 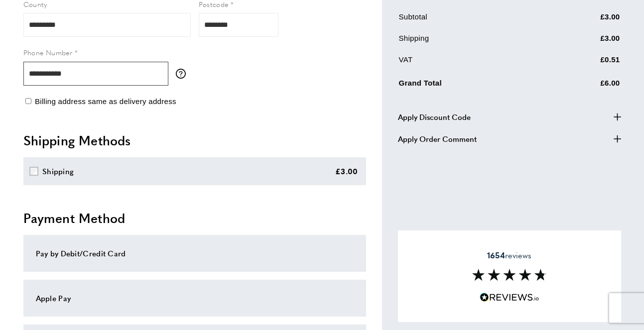 What do you see at coordinates (475, 21) in the screenshot?
I see `td: Subtotal` at bounding box center [475, 21].